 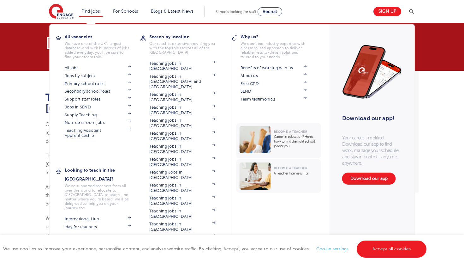 What do you see at coordinates (98, 227) in the screenshot?
I see `a: iday for teachers` at bounding box center [98, 227].